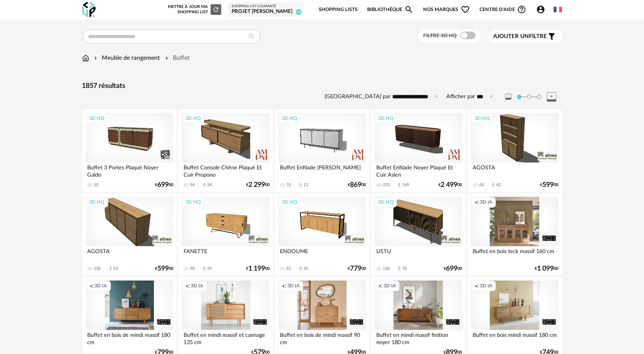  What do you see at coordinates (390, 9) in the screenshot?
I see `a: BibliothèqueMagnify icon` at bounding box center [390, 9].